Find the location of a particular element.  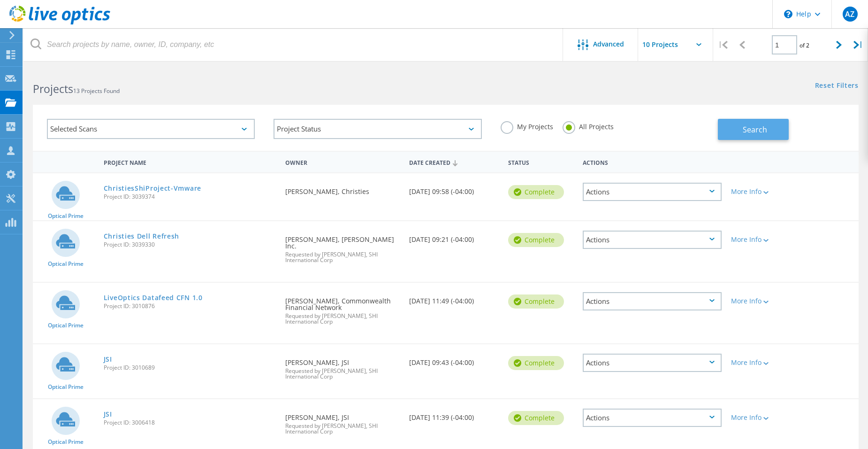

span: Project ID: 3010876 is located at coordinates (190, 306).